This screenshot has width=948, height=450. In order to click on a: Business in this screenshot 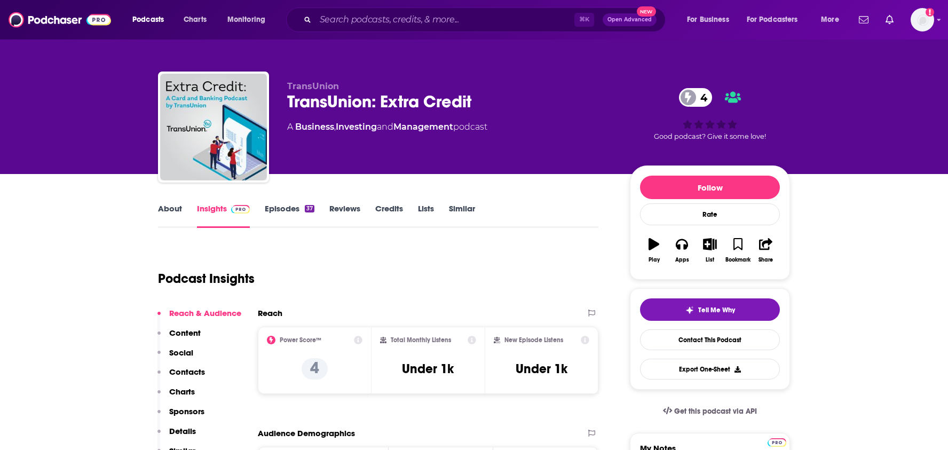, I will do `click(314, 126)`.